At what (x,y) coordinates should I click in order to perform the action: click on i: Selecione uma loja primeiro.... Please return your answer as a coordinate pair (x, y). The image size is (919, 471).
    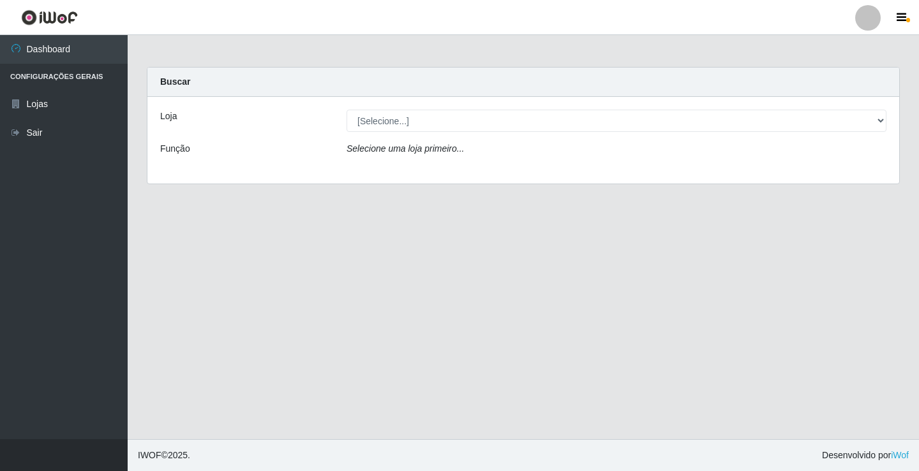
    Looking at the image, I should click on (405, 149).